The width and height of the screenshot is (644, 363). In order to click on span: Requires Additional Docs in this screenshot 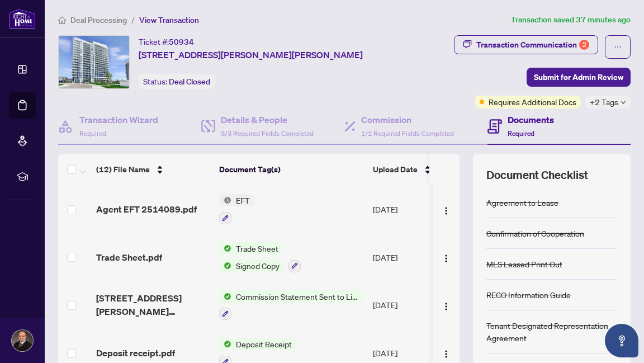, I will do `click(532, 102)`.